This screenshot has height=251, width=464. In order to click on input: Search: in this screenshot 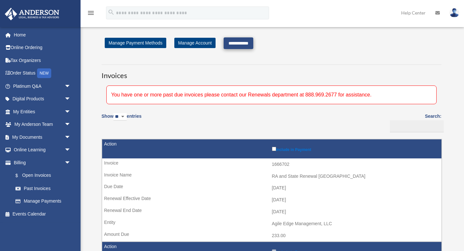, I will do `click(417, 126)`.